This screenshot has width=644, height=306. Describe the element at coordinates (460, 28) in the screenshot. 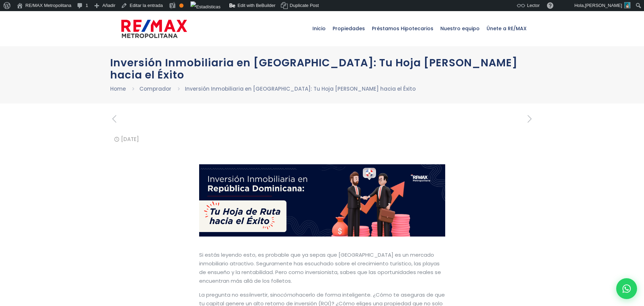

I see `span: Nuestro equipo` at that location.